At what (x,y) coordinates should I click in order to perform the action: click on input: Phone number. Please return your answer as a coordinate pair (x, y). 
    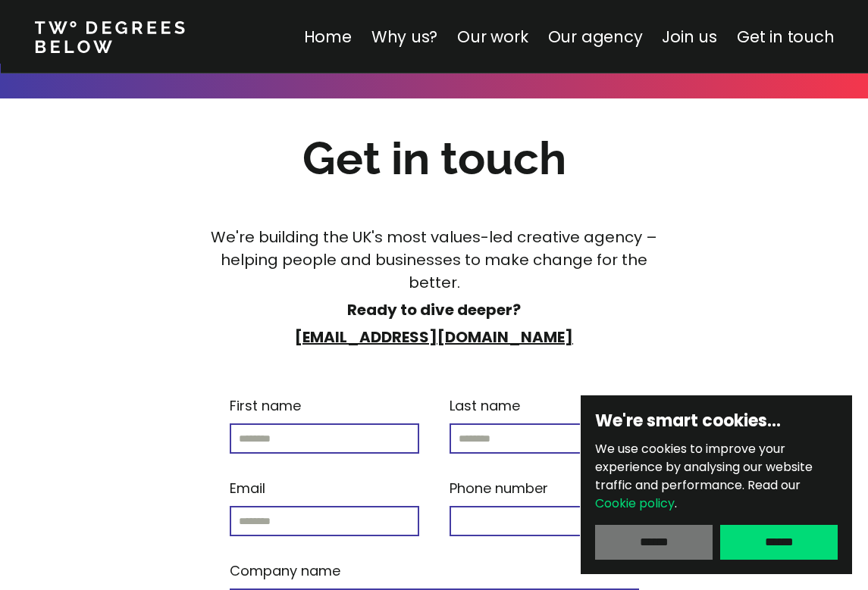
    Looking at the image, I should click on (544, 521).